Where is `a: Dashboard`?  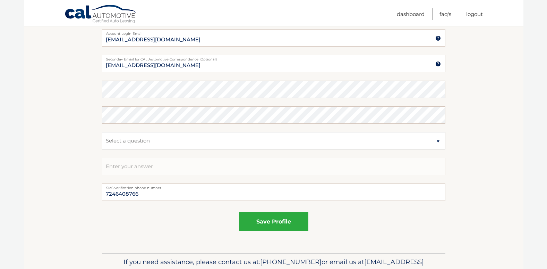 a: Dashboard is located at coordinates (411, 14).